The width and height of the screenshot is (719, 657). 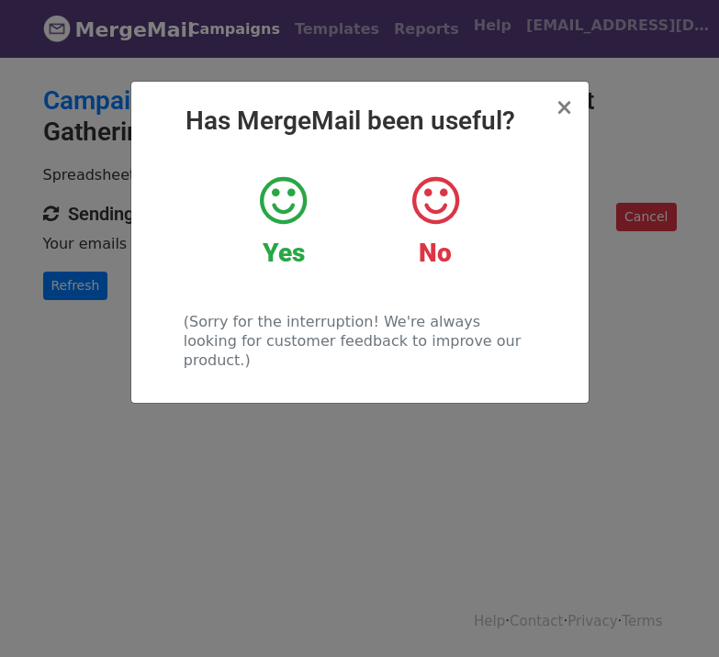 What do you see at coordinates (564, 107) in the screenshot?
I see `button: Close` at bounding box center [564, 107].